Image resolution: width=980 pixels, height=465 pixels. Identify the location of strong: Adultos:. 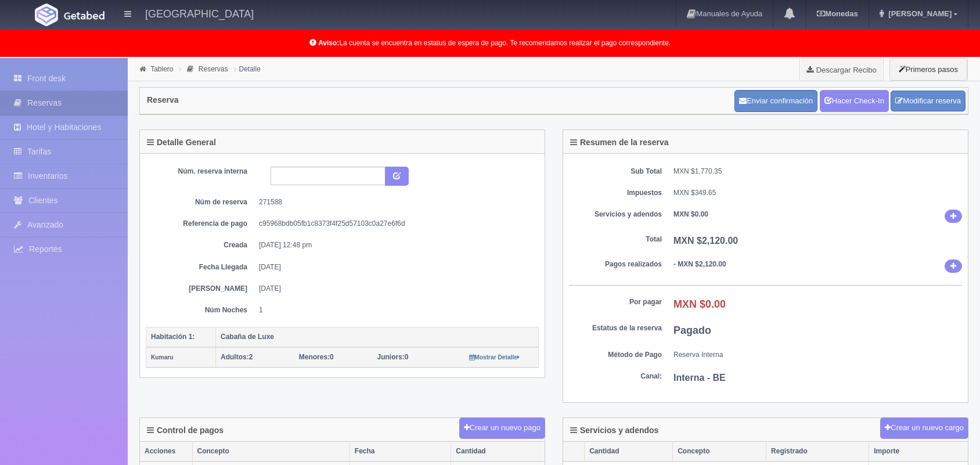
(234, 357).